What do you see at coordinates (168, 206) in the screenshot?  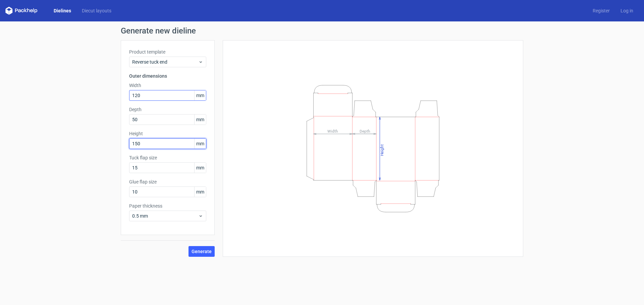 I see `label: Paper thickness` at bounding box center [168, 206].